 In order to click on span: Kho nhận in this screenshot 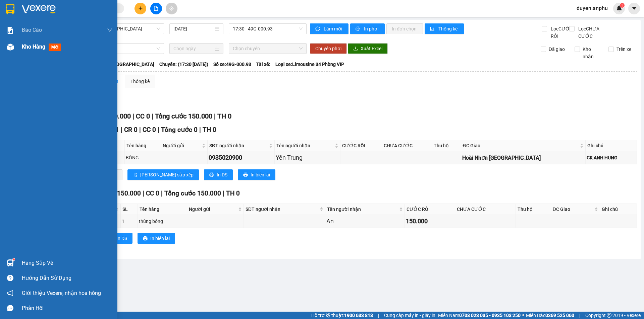, I will do `click(592, 53)`.